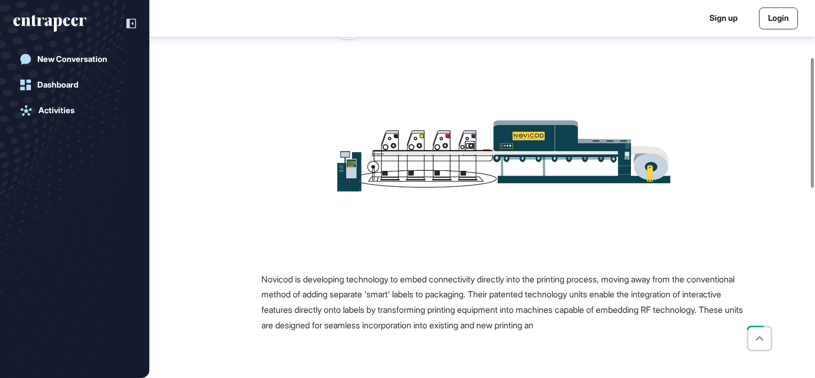 The image size is (815, 378). I want to click on a: Login, so click(778, 18).